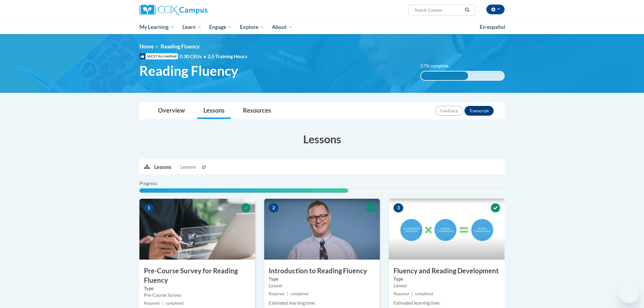 The width and height of the screenshot is (644, 308). I want to click on button: Feedback, so click(449, 111).